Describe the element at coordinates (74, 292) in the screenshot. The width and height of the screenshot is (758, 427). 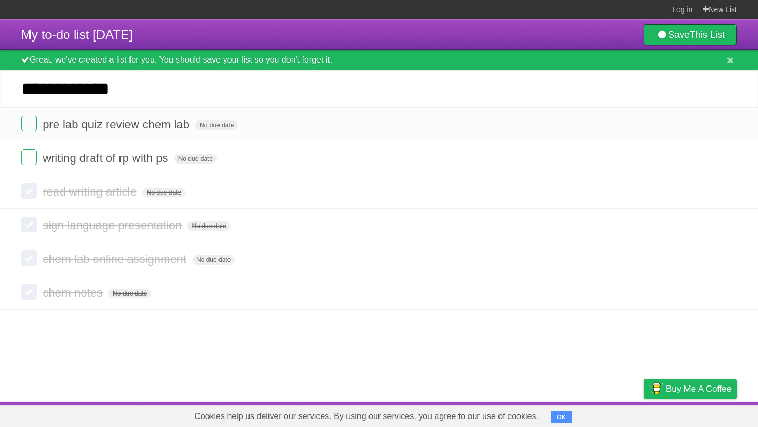
I see `span: chem notes` at that location.